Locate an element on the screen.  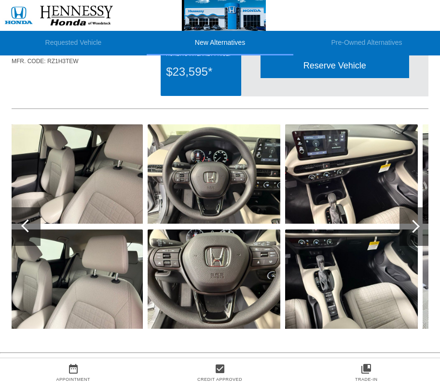
div: Reserve Vehicle is located at coordinates (335, 66).